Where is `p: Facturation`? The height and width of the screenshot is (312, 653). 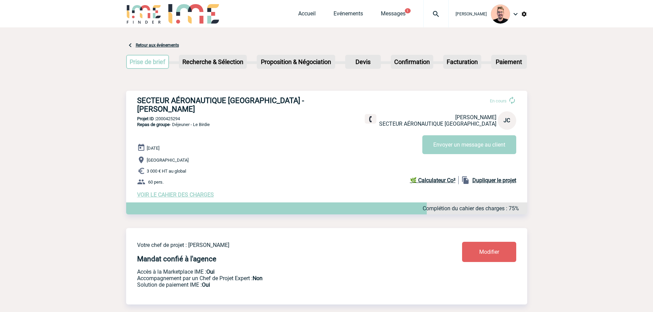
p: Facturation is located at coordinates (462, 62).